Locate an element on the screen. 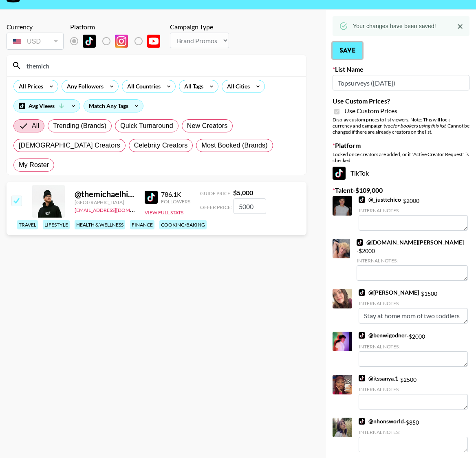 This screenshot has width=476, height=458. div: TikTok is located at coordinates (401, 173).